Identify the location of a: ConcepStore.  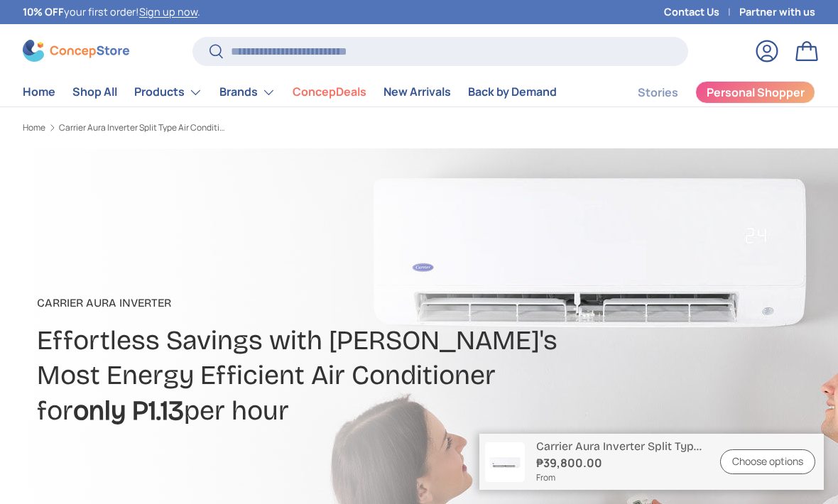
(76, 50).